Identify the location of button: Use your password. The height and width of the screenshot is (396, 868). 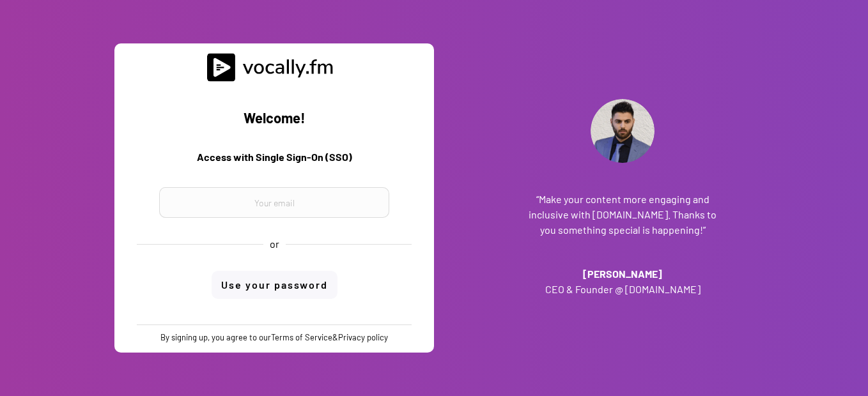
(274, 284).